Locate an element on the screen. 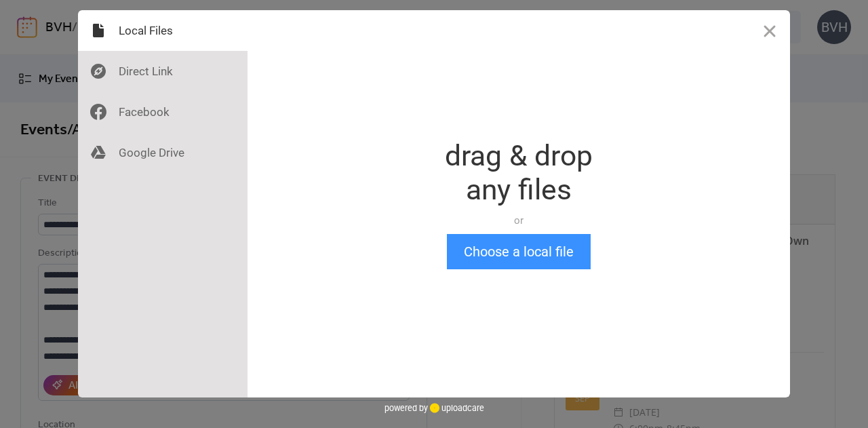 This screenshot has width=868, height=428. div: powered by is located at coordinates (434, 407).